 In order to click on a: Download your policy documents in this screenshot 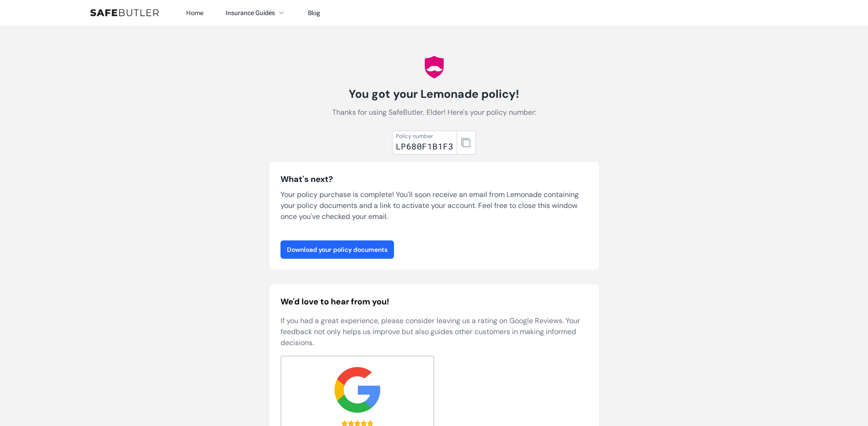, I will do `click(338, 249)`.